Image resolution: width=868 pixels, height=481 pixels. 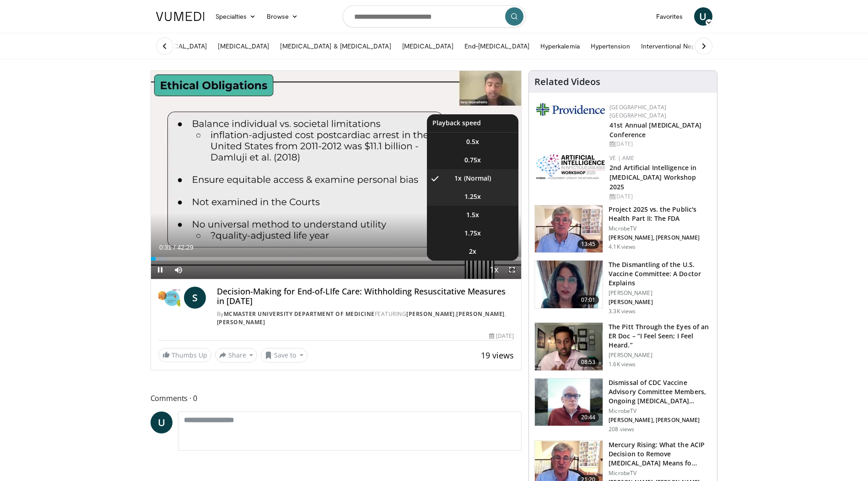 I want to click on input: Search topics, interventions, so click(x=434, y=16).